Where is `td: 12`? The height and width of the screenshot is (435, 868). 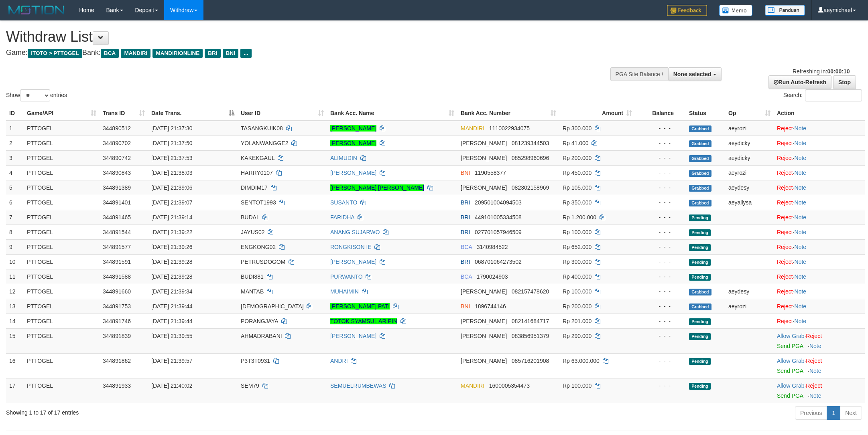 td: 12 is located at coordinates (15, 291).